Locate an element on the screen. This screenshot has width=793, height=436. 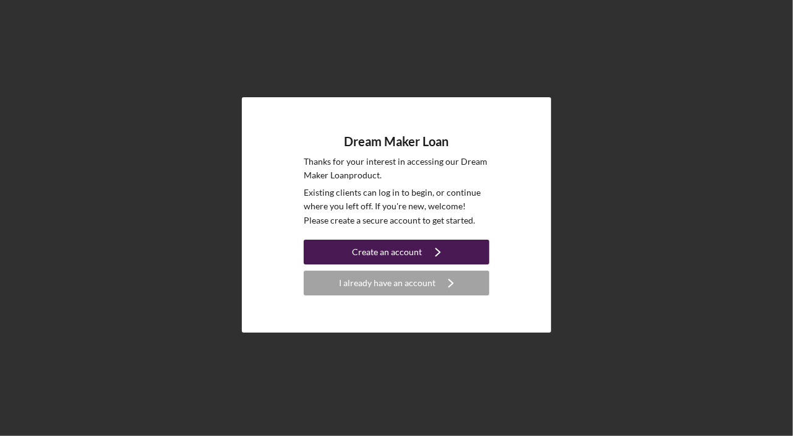
button: I already have an account is located at coordinates (397, 283).